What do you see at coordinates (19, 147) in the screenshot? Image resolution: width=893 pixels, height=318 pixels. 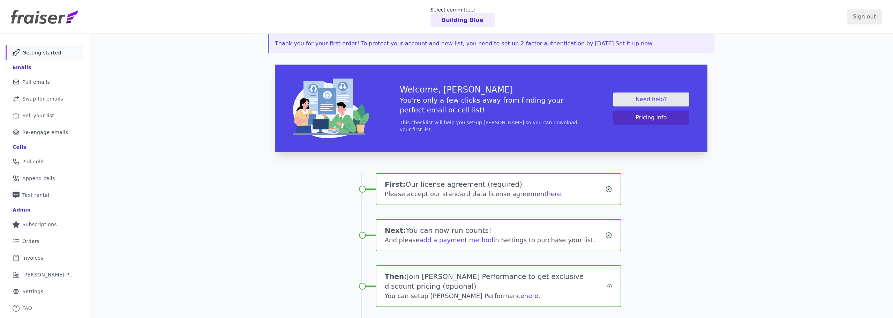 I see `div: Cells` at bounding box center [19, 147].